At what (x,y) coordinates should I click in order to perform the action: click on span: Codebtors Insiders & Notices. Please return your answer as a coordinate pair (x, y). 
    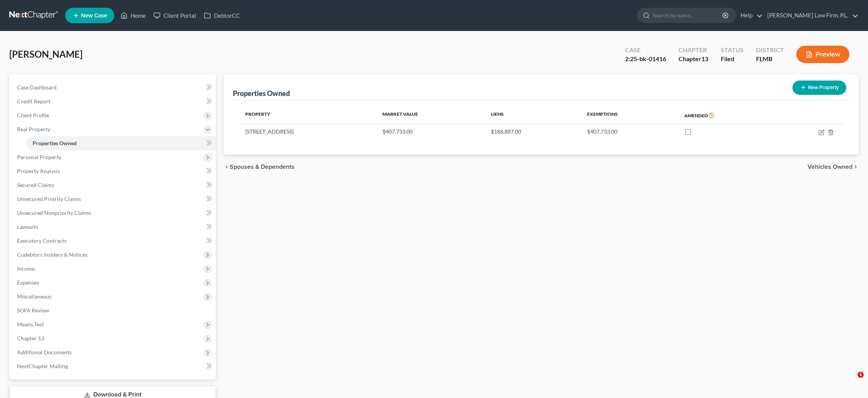
    Looking at the image, I should click on (52, 255).